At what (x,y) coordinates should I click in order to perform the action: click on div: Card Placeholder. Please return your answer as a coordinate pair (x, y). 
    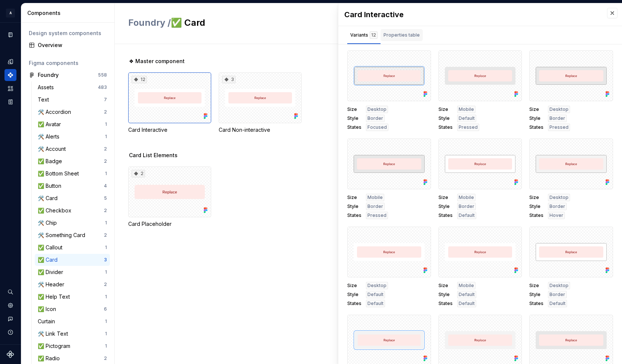
    Looking at the image, I should click on (170, 224).